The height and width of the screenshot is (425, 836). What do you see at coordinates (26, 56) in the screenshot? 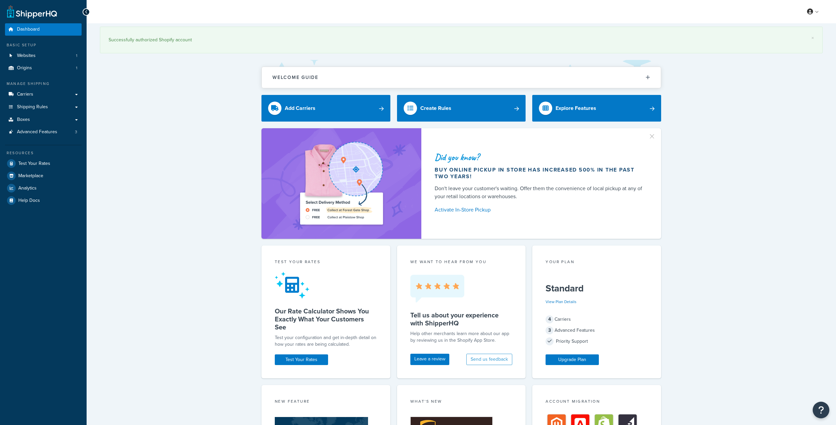
I see `span: Websites` at bounding box center [26, 56].